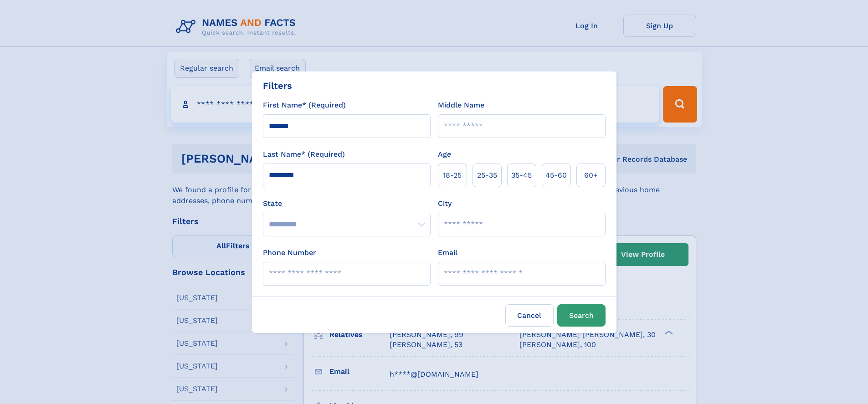  What do you see at coordinates (289, 253) in the screenshot?
I see `label: Phone Number` at bounding box center [289, 253].